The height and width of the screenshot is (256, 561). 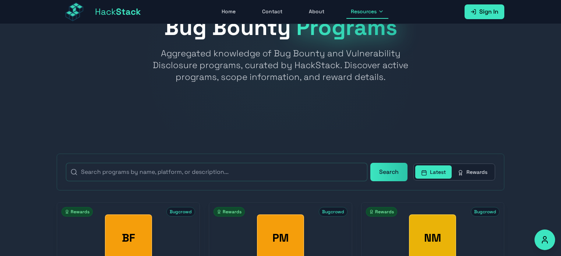 I want to click on span: Stack, so click(x=128, y=11).